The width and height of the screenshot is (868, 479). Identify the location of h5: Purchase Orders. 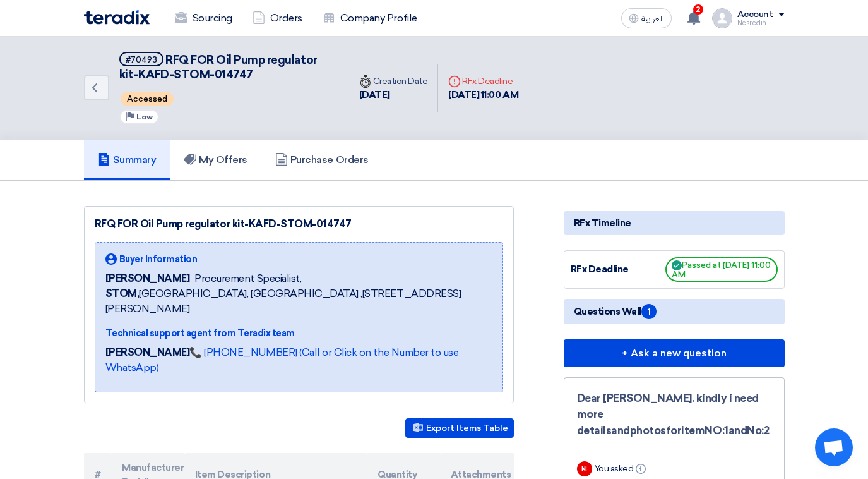
(322, 160).